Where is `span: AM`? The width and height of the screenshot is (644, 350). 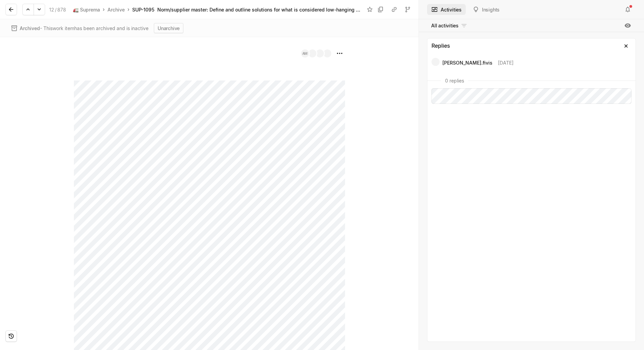 span: AM is located at coordinates (305, 53).